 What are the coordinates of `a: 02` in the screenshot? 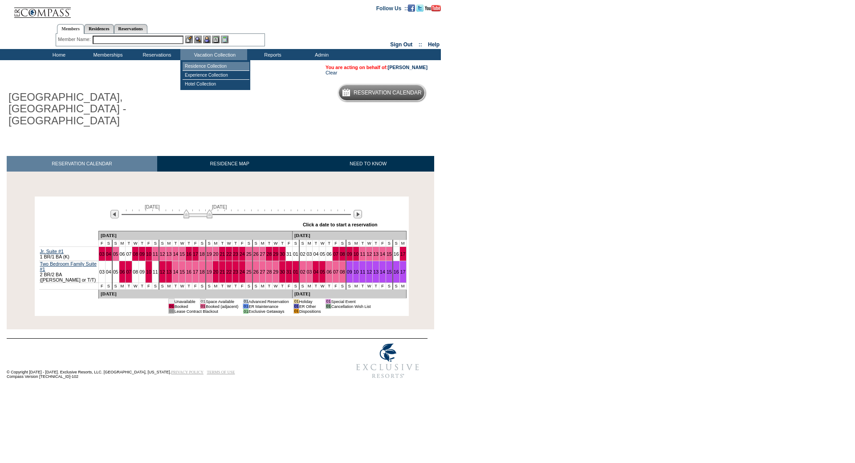 It's located at (303, 272).